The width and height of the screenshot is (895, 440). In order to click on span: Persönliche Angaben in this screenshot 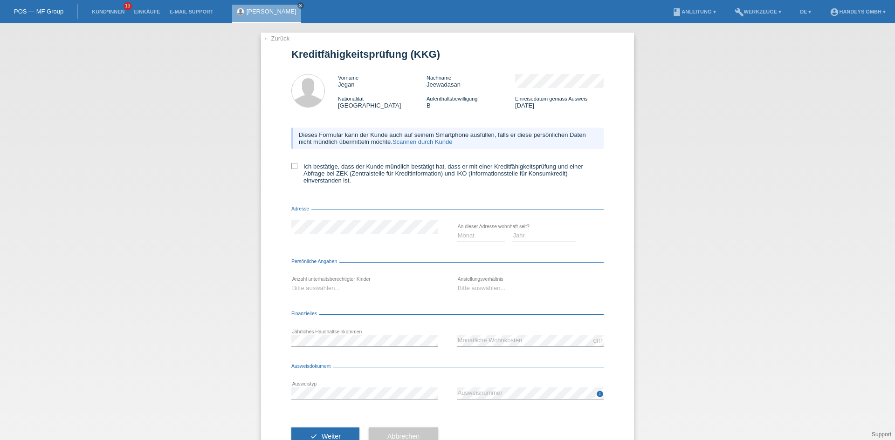, I will do `click(315, 261)`.